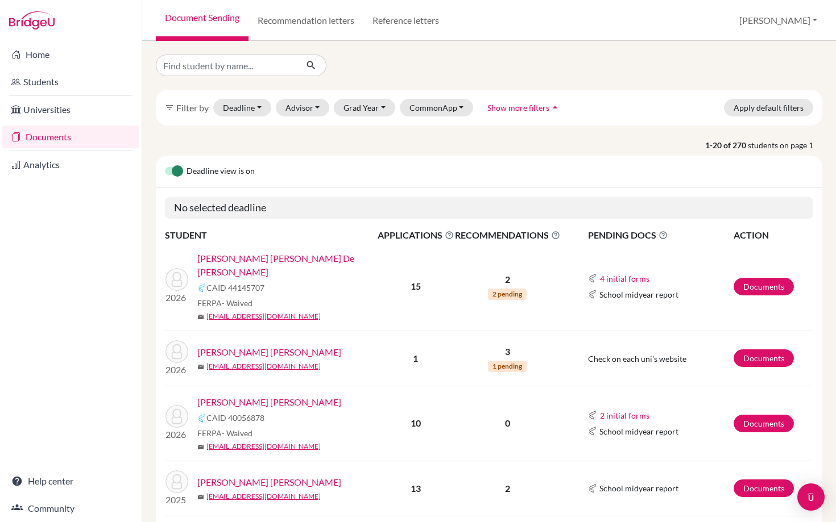 This screenshot has height=522, width=836. I want to click on img: Bequillard Delgado, Rene De Jesus, so click(177, 280).